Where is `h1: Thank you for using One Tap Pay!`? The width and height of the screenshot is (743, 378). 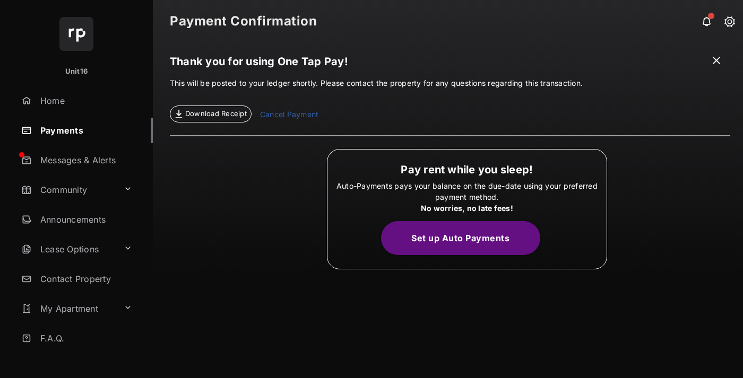 h1: Thank you for using One Tap Pay! is located at coordinates (450, 64).